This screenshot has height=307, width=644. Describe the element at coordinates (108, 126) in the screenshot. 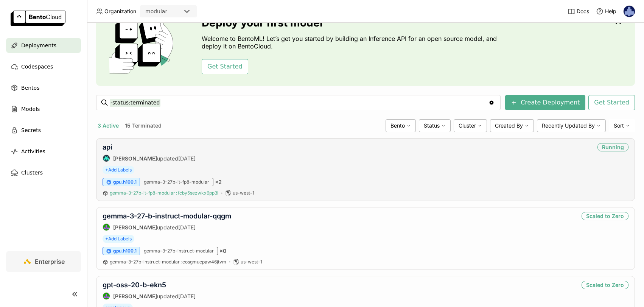

I see `button: 3 Active` at that location.